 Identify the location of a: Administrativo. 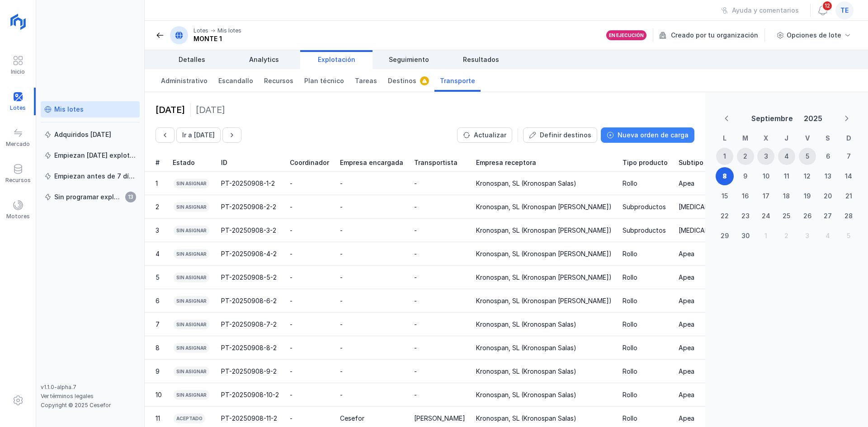
(184, 80).